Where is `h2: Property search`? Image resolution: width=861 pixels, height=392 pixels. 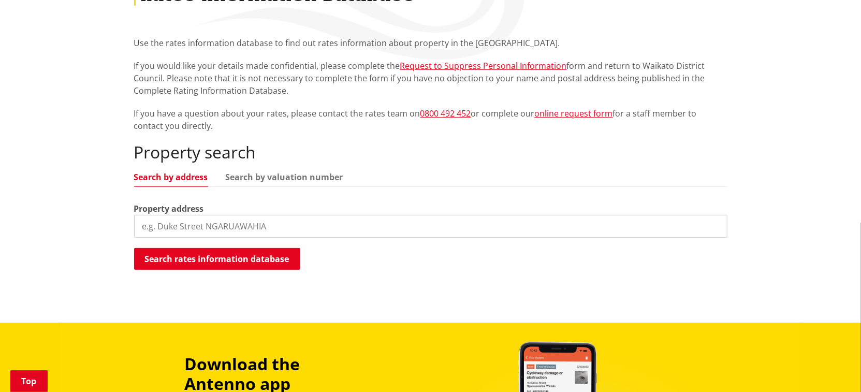
h2: Property search is located at coordinates (431, 152).